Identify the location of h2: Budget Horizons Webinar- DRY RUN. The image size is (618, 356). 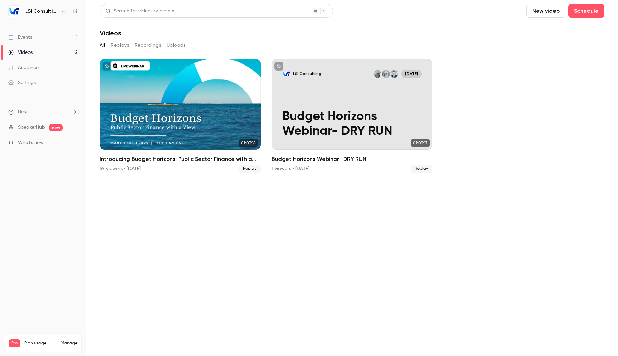
(352, 159).